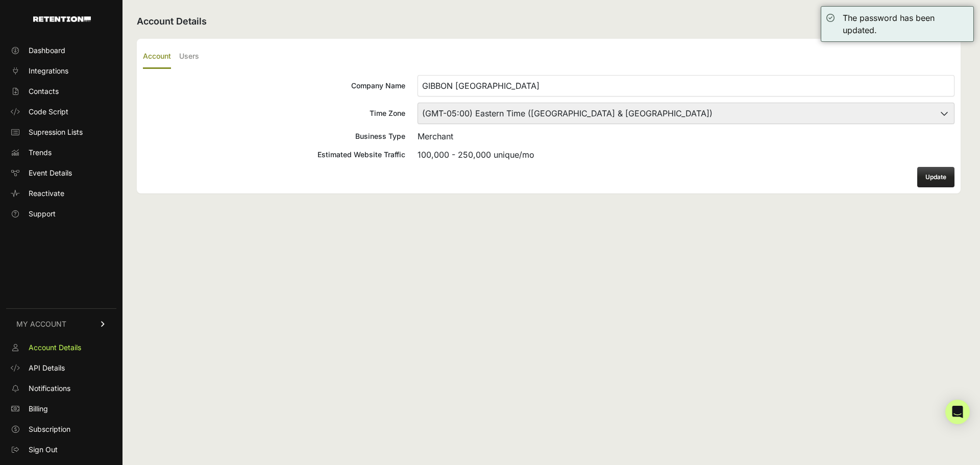 The width and height of the screenshot is (980, 465). What do you see at coordinates (905, 24) in the screenshot?
I see `div: The password has been updated.` at bounding box center [905, 24].